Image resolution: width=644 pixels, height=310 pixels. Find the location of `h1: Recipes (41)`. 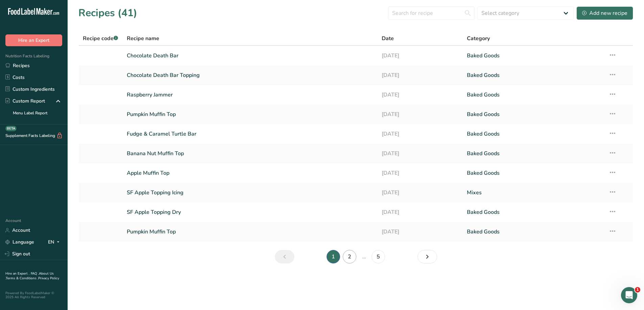

h1: Recipes (41) is located at coordinates (108, 13).